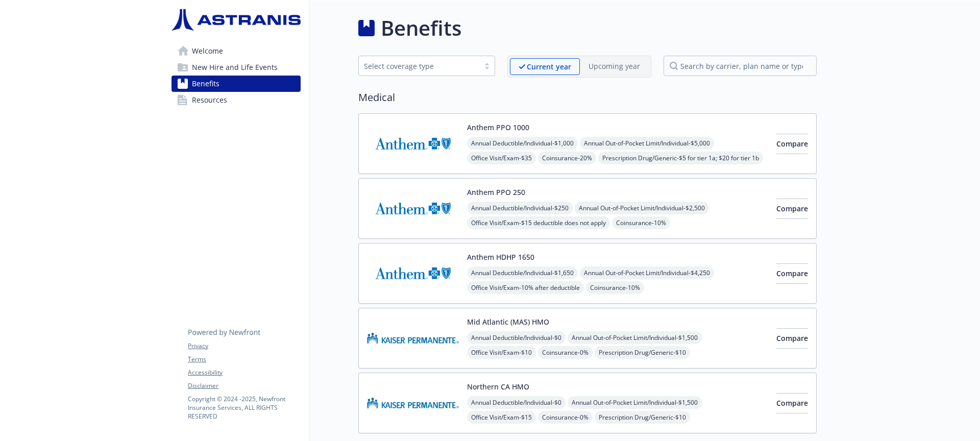 Image resolution: width=980 pixels, height=441 pixels. Describe the element at coordinates (244, 373) in the screenshot. I see `a: Accessibility` at that location.